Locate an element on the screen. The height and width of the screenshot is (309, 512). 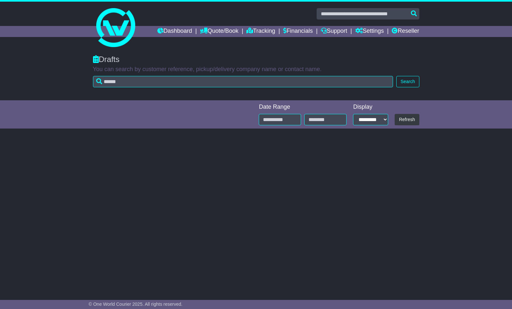
a: Financials is located at coordinates (298, 32).